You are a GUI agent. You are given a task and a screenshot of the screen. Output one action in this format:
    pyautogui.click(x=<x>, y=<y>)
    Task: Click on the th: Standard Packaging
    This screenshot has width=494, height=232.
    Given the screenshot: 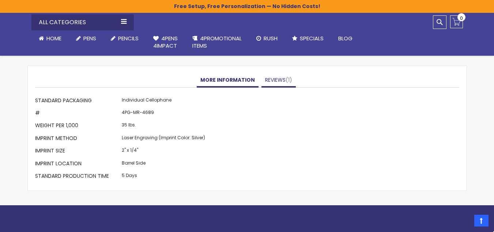 What is the action you would take?
    pyautogui.click(x=78, y=101)
    